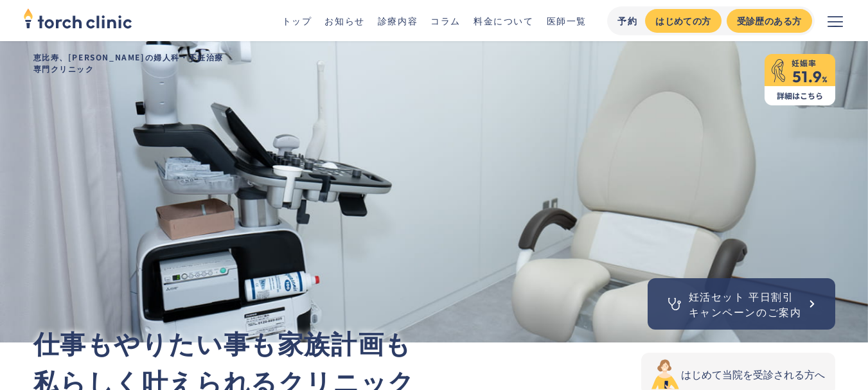  What do you see at coordinates (770, 21) in the screenshot?
I see `a: 受診歴のある方` at bounding box center [770, 21].